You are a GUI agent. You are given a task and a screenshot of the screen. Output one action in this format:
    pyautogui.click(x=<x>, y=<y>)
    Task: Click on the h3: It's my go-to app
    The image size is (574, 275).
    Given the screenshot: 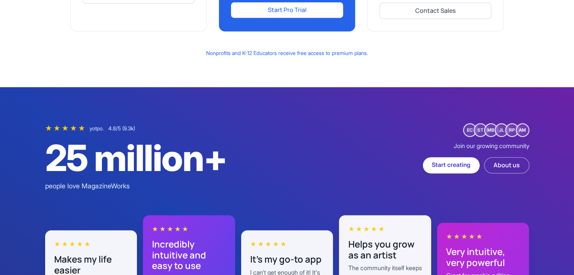 What is the action you would take?
    pyautogui.click(x=287, y=258)
    